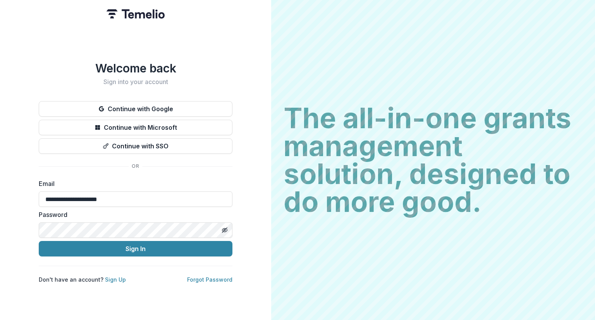  What do you see at coordinates (136, 68) in the screenshot?
I see `h1: Welcome back` at bounding box center [136, 68].